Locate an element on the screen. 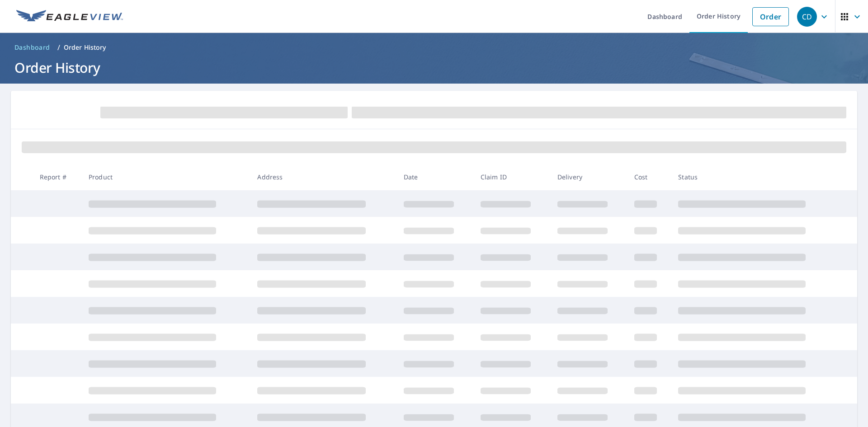 The width and height of the screenshot is (868, 427). span: Dashboard is located at coordinates (32, 47).